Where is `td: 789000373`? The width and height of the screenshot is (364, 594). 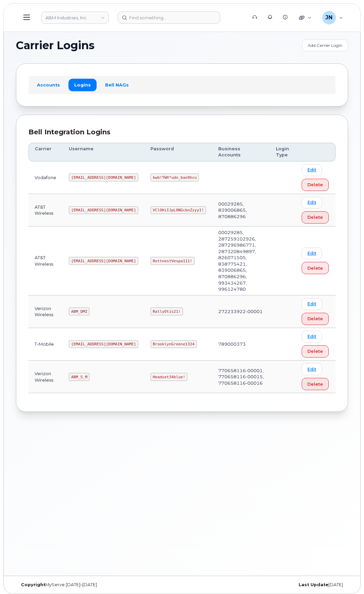 td: 789000373 is located at coordinates (241, 344).